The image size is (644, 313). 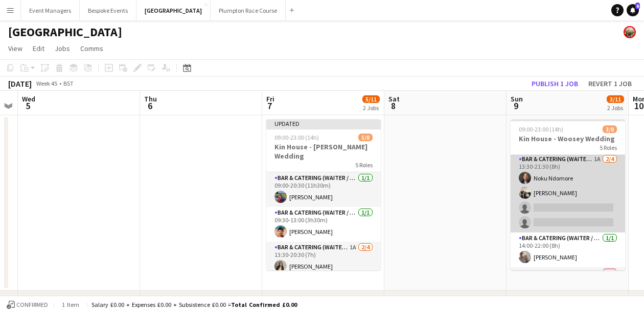 What do you see at coordinates (70, 304) in the screenshot?
I see `span: 1 item` at bounding box center [70, 304].